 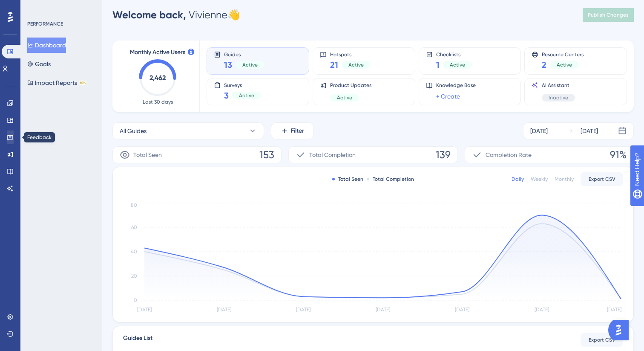 What do you see at coordinates (57, 83) in the screenshot?
I see `button: Impact ReportsBETA` at bounding box center [57, 83].